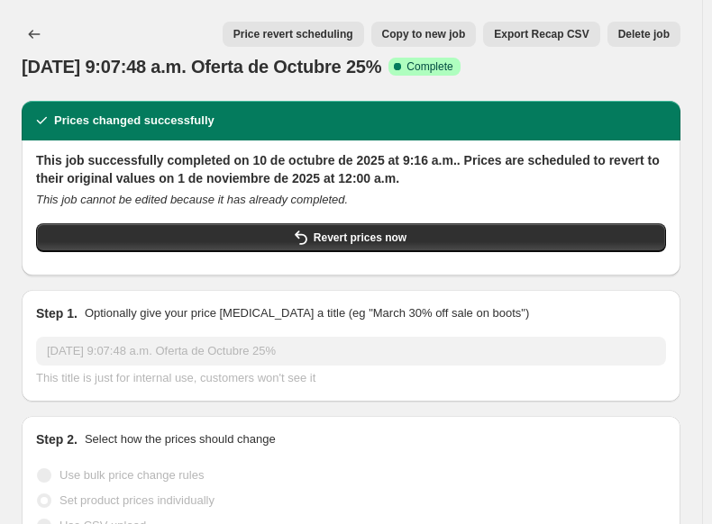 The image size is (712, 524). What do you see at coordinates (132, 475) in the screenshot?
I see `span: Use bulk price change rules` at bounding box center [132, 475].